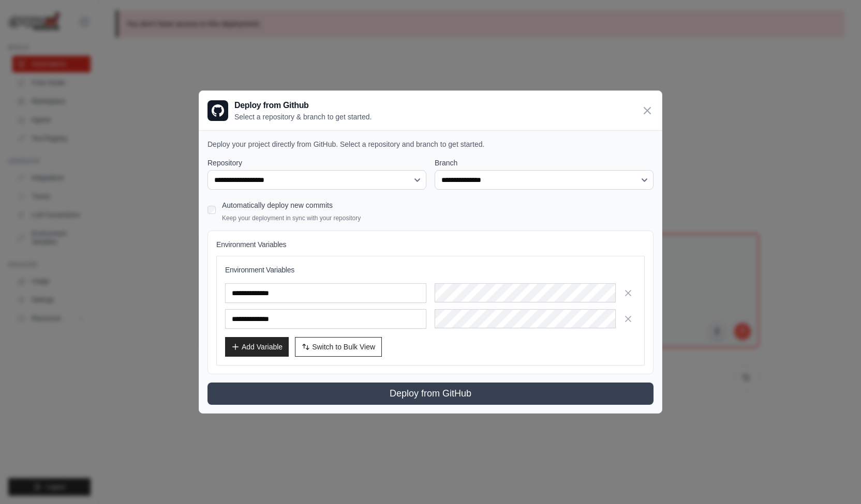 This screenshot has width=861, height=504. I want to click on p: Keep your deployment in sync with your repository, so click(292, 218).